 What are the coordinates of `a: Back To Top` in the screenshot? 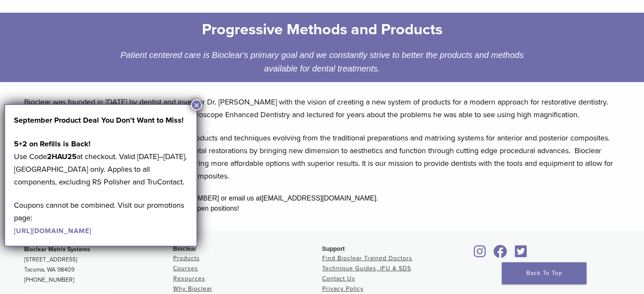 It's located at (544, 273).